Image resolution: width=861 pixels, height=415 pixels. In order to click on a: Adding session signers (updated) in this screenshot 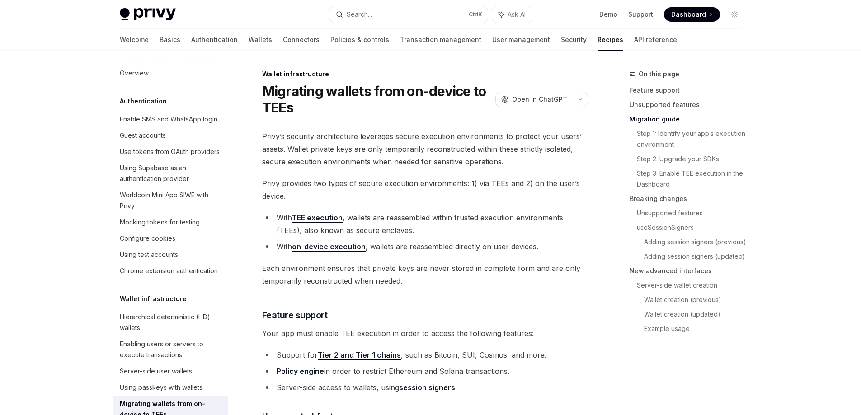, I will do `click(696, 257)`.